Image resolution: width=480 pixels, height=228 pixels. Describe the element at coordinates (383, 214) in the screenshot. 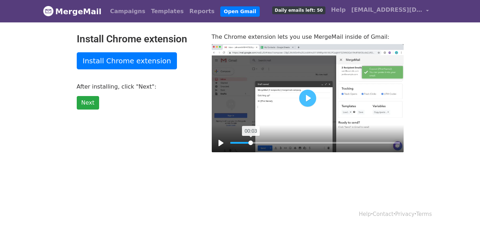

I see `a: Contact` at that location.